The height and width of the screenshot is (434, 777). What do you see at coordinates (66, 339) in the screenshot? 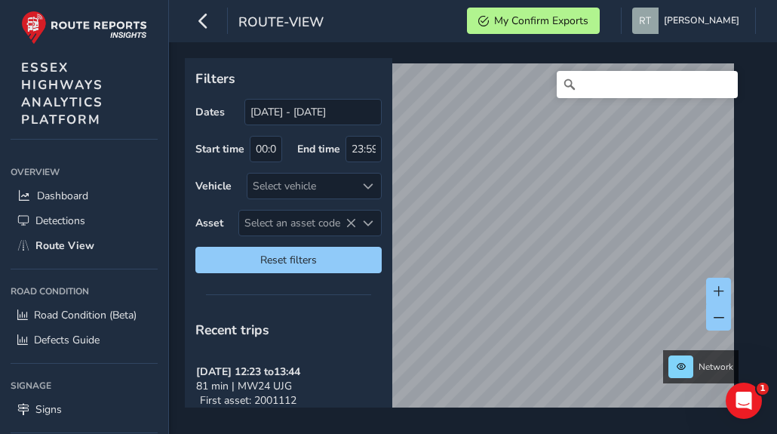
I see `span: Defects Guide` at bounding box center [66, 339].